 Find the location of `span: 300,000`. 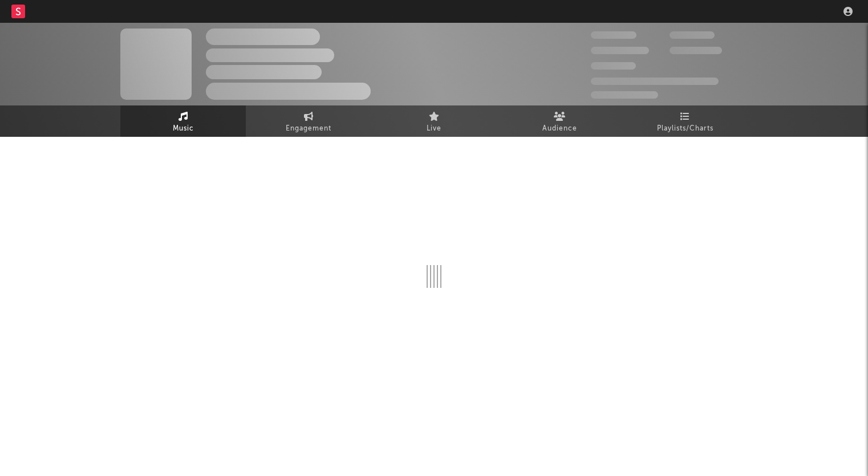

span: 300,000 is located at coordinates (613, 35).